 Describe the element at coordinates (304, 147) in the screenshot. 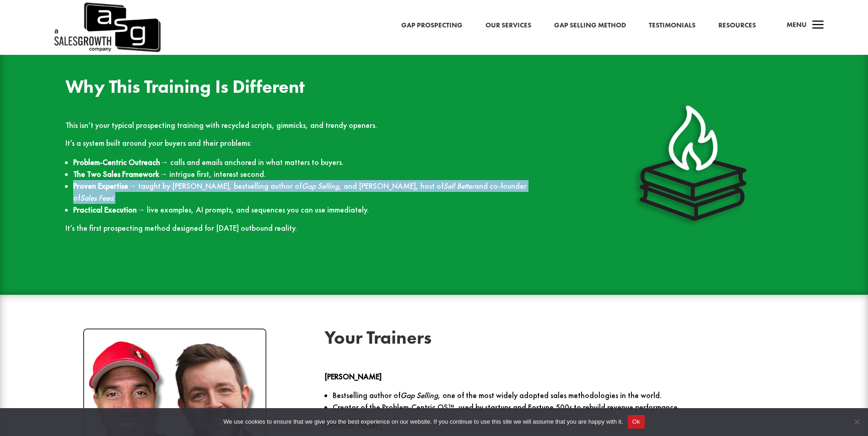

I see `p: It’s a system built around your buyers and their problems:` at that location.